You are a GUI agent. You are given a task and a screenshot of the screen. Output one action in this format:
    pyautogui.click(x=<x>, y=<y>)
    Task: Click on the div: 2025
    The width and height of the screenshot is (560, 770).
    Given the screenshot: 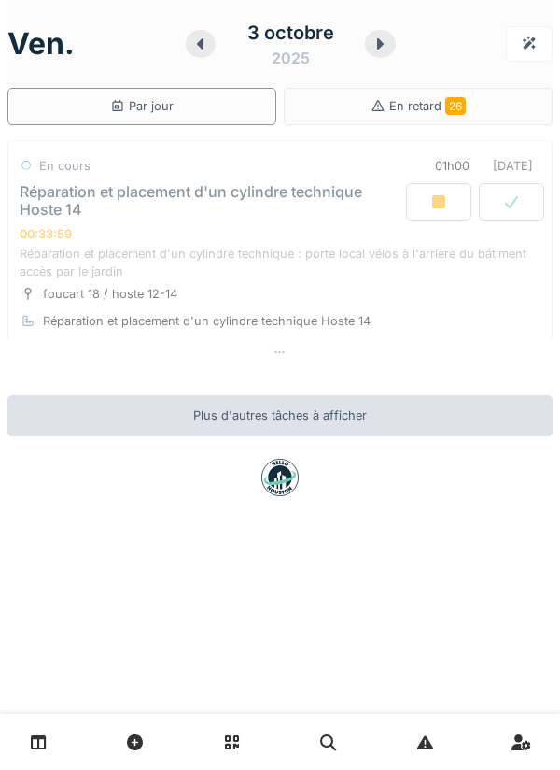 What is the action you would take?
    pyautogui.click(x=290, y=58)
    